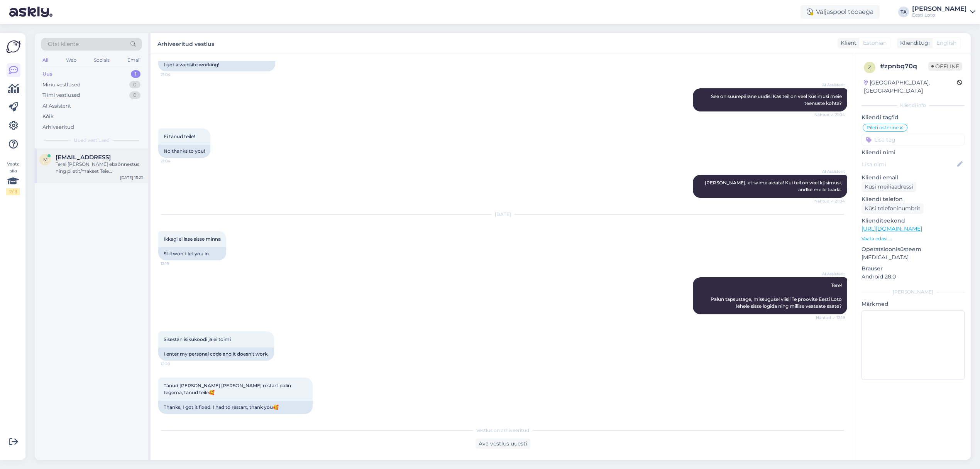  I want to click on div: I enter my personal code and it doesn't work., so click(216, 354).